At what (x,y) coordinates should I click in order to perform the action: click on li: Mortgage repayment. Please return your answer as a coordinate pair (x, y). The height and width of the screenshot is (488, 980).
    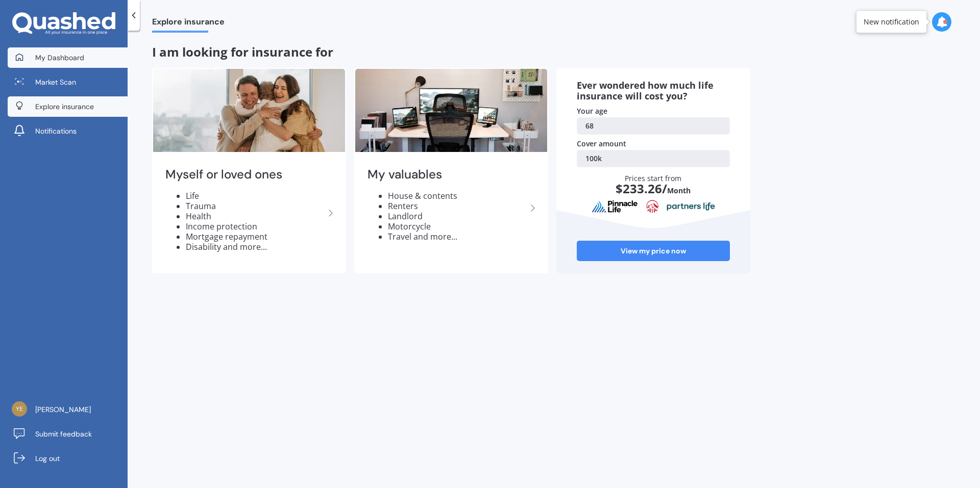
    Looking at the image, I should click on (255, 237).